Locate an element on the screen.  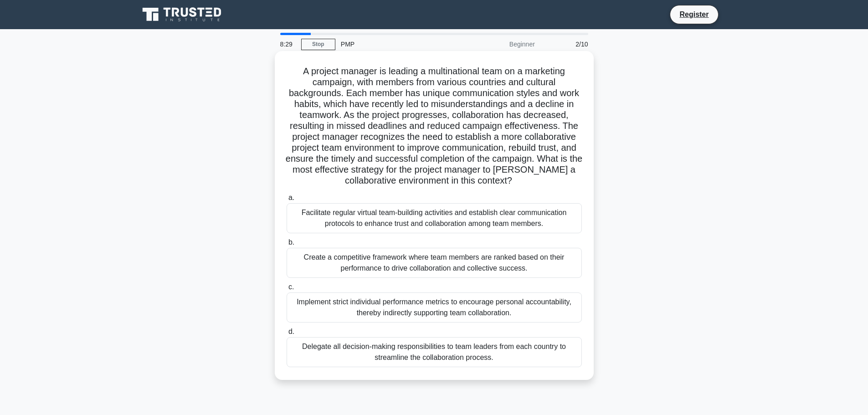
div: 8:29 is located at coordinates (288, 44).